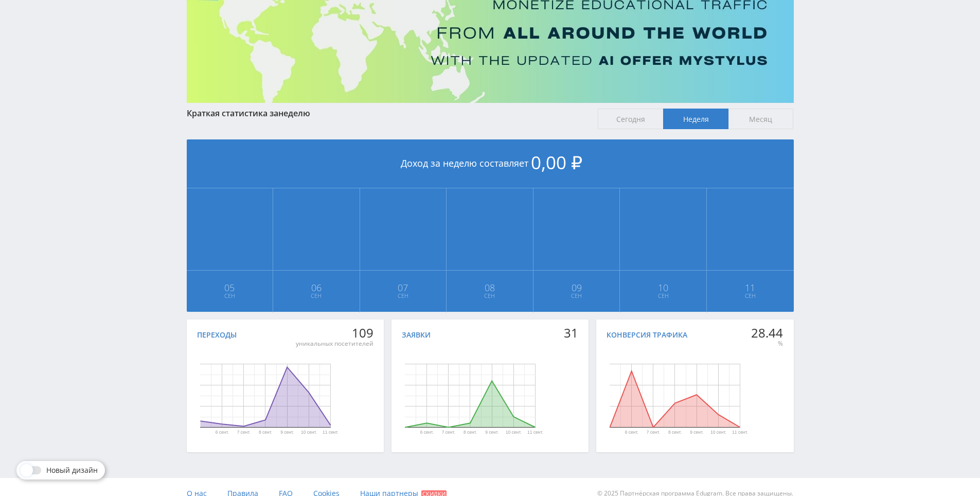 This screenshot has width=980, height=496. Describe the element at coordinates (572, 334) in the screenshot. I see `div: 31` at that location.